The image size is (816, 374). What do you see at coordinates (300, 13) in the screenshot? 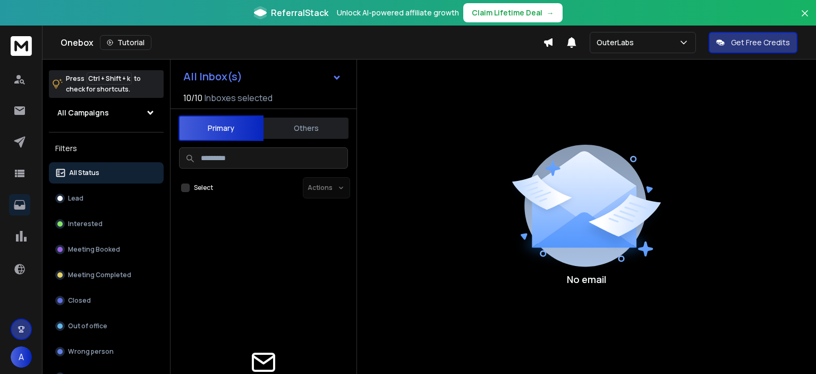
I see `span: ReferralStack` at bounding box center [300, 13].